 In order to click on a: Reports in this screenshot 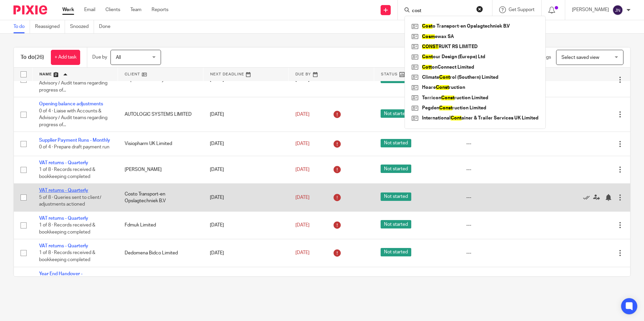, I will do `click(160, 10)`.